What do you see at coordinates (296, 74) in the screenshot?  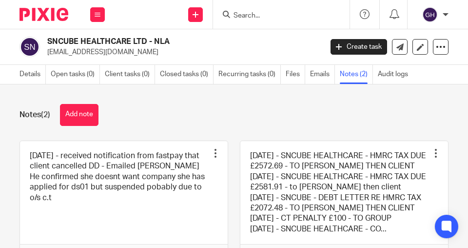 I see `a: Files` at bounding box center [296, 74].